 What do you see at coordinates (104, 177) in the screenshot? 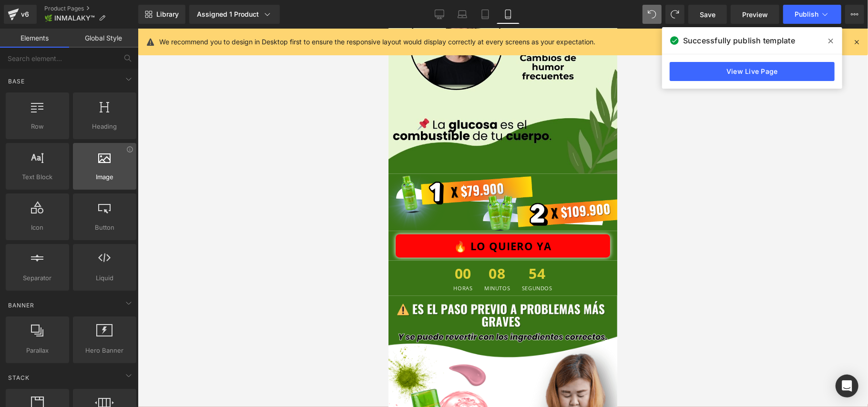
I see `span: Image` at bounding box center [104, 177].